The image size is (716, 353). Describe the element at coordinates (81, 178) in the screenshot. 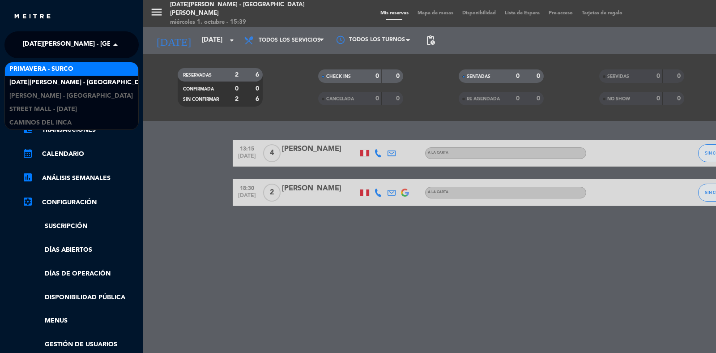

I see `a: assessmentANÁLISIS SEMANALES` at that location.